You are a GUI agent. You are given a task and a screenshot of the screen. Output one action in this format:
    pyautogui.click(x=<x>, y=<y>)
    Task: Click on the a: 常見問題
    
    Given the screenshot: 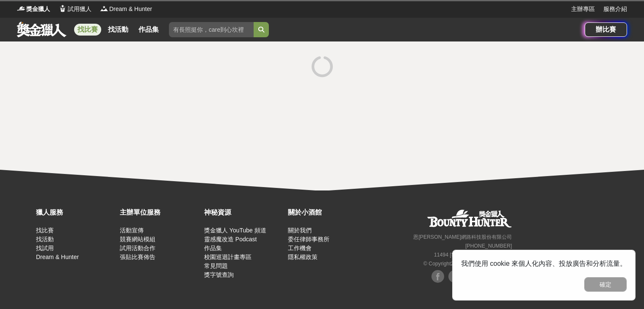 What is the action you would take?
    pyautogui.click(x=216, y=266)
    